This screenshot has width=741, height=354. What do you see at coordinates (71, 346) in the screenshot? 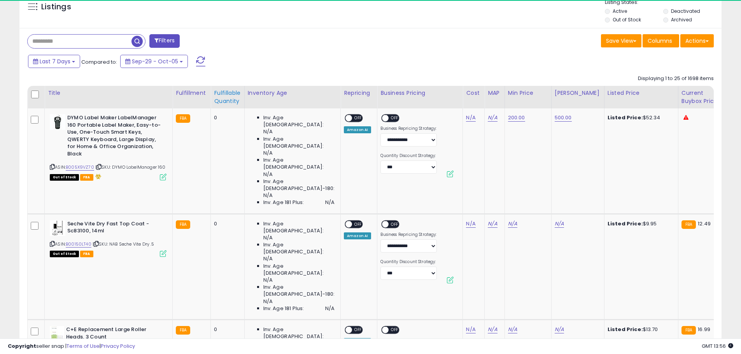
I see `div: seller snap | |` at bounding box center [71, 346].